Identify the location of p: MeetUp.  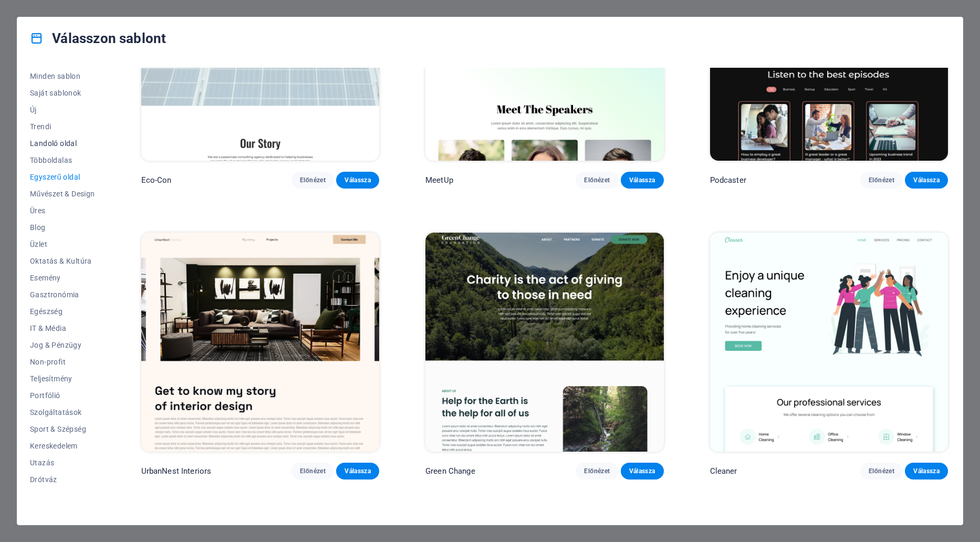
(439, 180).